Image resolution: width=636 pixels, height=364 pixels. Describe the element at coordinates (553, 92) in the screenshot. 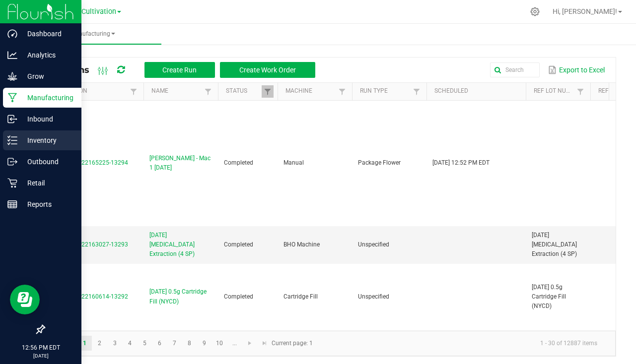

I see `a: Ref Lot NumberSortable` at that location.